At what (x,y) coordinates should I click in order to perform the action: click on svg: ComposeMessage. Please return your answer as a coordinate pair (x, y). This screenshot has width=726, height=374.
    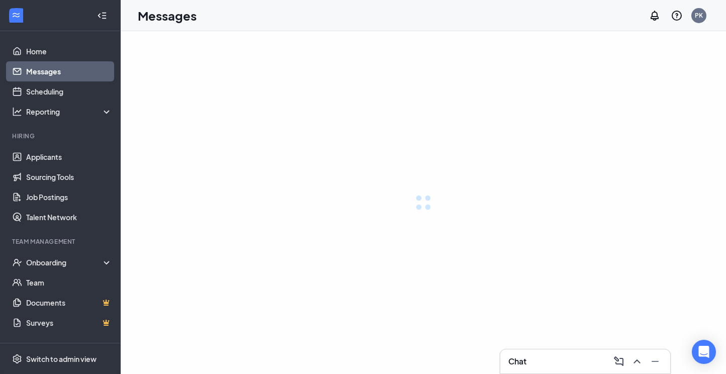
    Looking at the image, I should click on (619, 361).